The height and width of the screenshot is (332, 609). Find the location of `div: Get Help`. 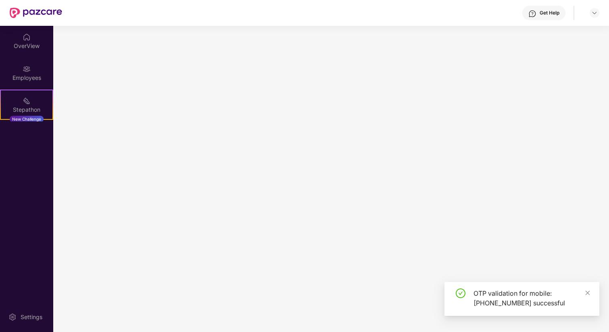

div: Get Help is located at coordinates (549, 13).